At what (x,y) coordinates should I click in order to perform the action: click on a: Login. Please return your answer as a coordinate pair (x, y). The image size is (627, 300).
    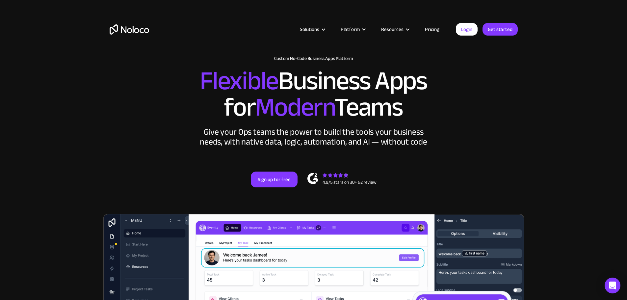
    Looking at the image, I should click on (467, 29).